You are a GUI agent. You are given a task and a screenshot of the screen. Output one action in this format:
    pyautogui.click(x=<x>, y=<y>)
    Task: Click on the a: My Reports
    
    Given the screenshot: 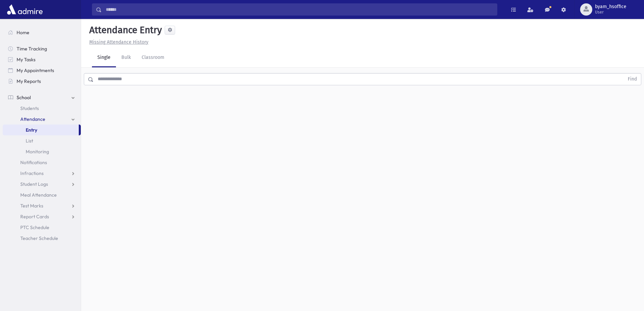 What is the action you would take?
    pyautogui.click(x=41, y=81)
    